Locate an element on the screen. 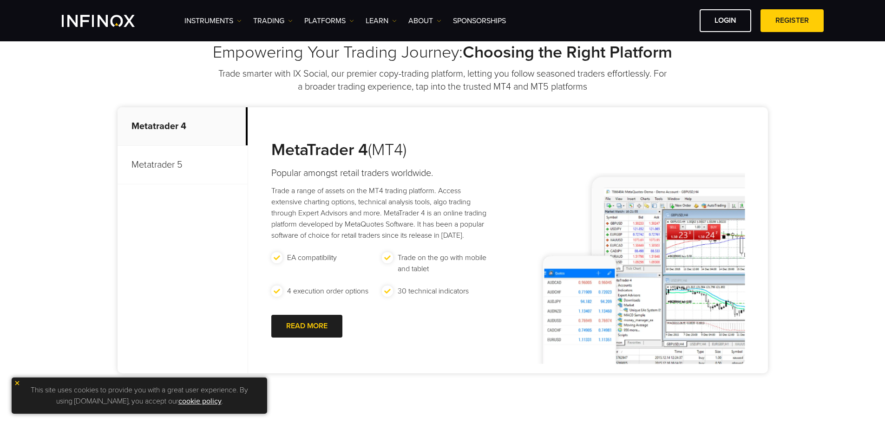 This screenshot has height=423, width=885. a: INFINOX Logo is located at coordinates (109, 21).